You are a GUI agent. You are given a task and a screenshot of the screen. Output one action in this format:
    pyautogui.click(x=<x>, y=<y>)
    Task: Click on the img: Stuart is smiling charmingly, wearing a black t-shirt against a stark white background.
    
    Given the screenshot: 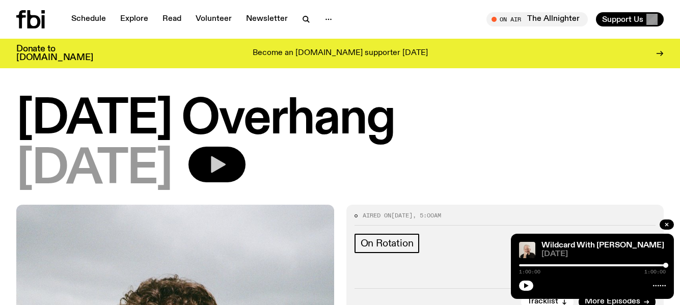 What is the action you would take?
    pyautogui.click(x=527, y=250)
    